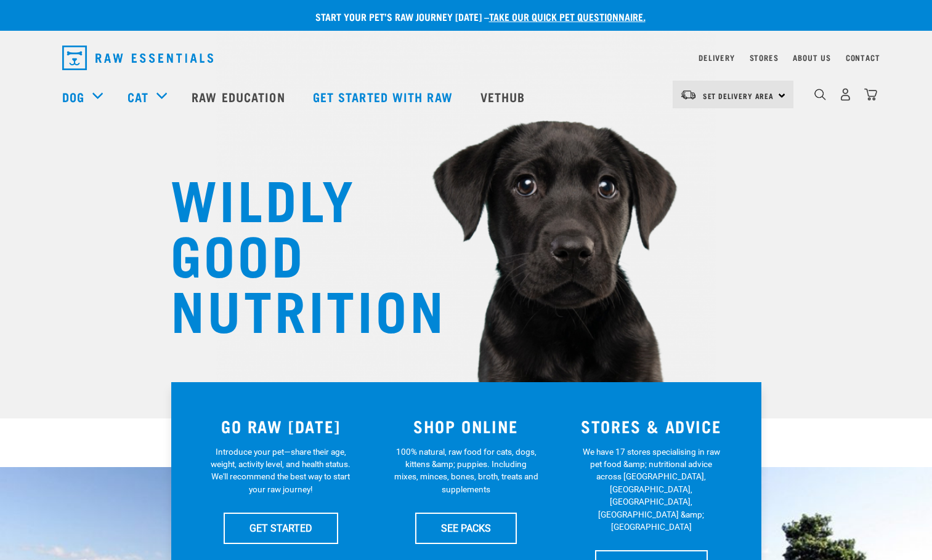  Describe the element at coordinates (870, 94) in the screenshot. I see `img: home-icon@2x.png` at that location.